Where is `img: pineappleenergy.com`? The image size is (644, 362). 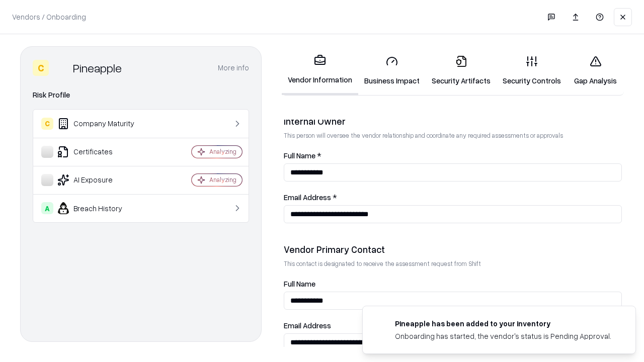
img: pineappleenergy.com is located at coordinates (381, 324).